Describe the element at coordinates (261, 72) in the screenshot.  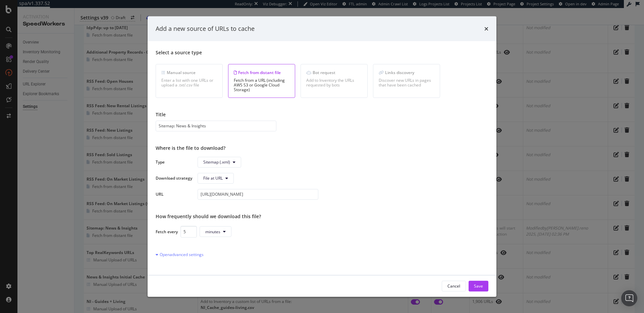
I see `div: Fetch from distant file` at that location.